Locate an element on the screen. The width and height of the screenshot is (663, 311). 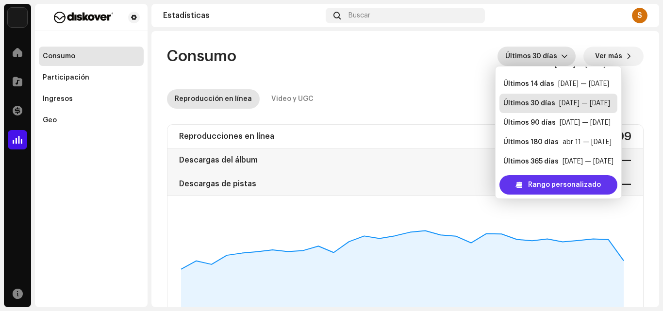
div: dropdown trigger is located at coordinates (564, 56).